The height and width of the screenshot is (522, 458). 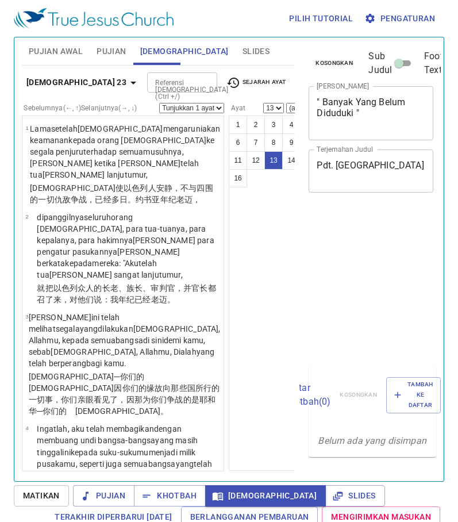 What do you see at coordinates (56, 51) in the screenshot?
I see `span: Pujian Awal` at bounding box center [56, 51].